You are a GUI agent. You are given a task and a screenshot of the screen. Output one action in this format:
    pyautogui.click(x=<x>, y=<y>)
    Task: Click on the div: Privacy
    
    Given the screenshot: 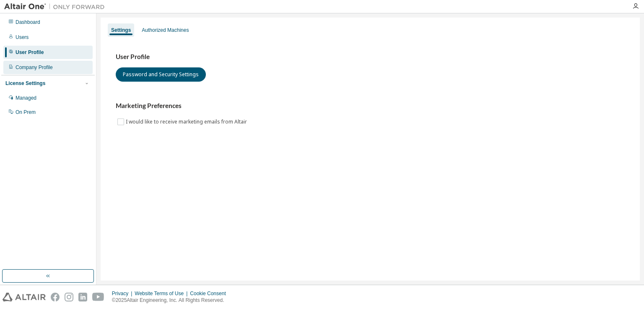 What is the action you would take?
    pyautogui.click(x=124, y=293)
    